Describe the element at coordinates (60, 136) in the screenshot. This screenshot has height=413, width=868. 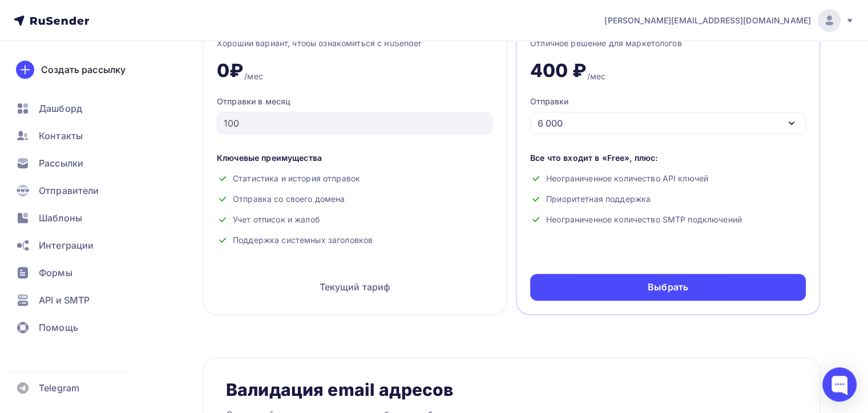
I see `span: Контакты` at that location.